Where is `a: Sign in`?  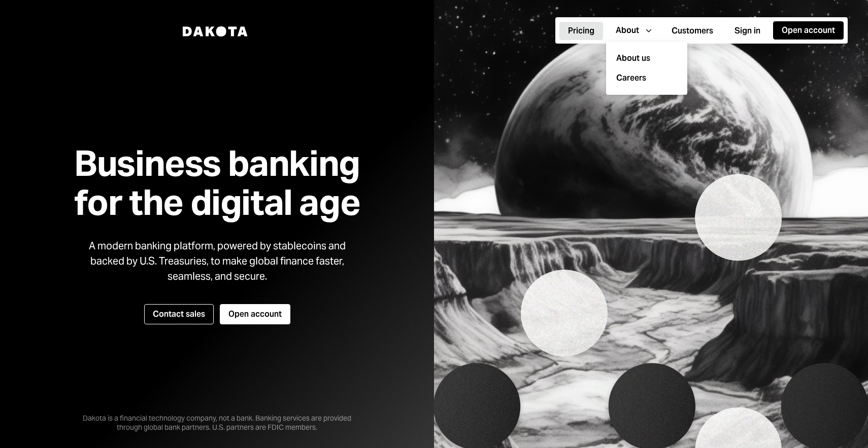 a: Sign in is located at coordinates (747, 30).